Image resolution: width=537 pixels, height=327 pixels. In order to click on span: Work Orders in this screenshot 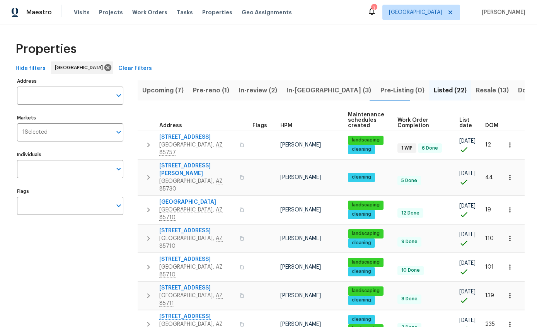, I will do `click(150, 12)`.